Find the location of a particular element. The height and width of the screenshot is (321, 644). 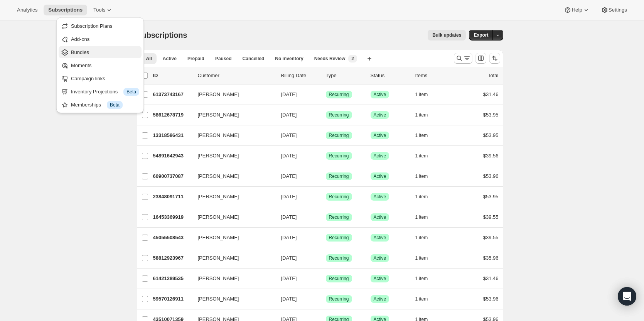

span: Needs Review is located at coordinates (330, 59).